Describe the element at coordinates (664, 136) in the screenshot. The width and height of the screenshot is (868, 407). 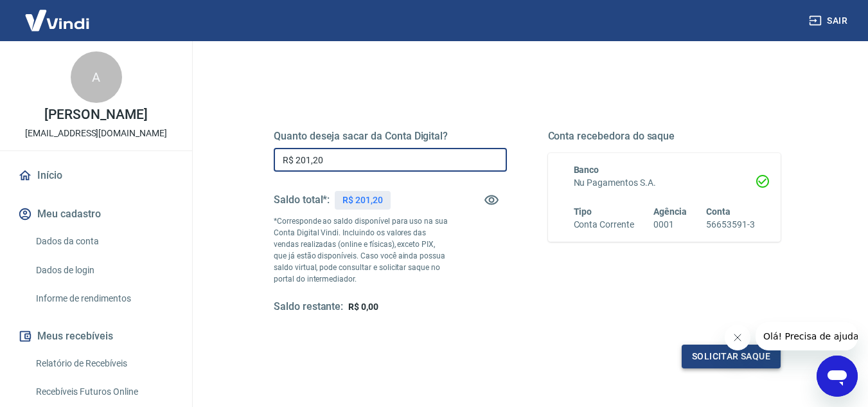
I see `h5: Conta recebedora do saque` at that location.